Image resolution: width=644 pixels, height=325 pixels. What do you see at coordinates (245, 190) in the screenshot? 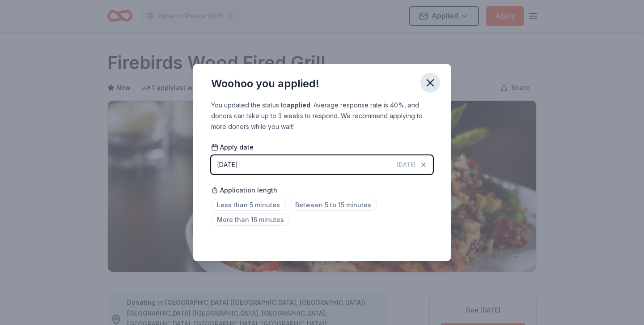
I see `span: Application length` at bounding box center [245, 190].